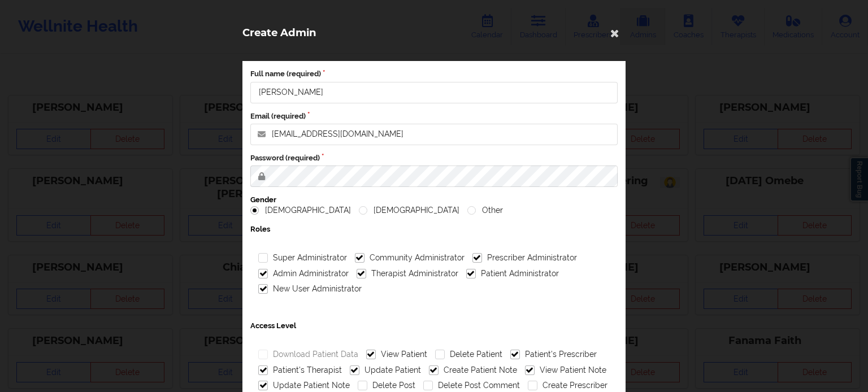  What do you see at coordinates (434, 32) in the screenshot?
I see `div: Create Admin` at bounding box center [434, 32].